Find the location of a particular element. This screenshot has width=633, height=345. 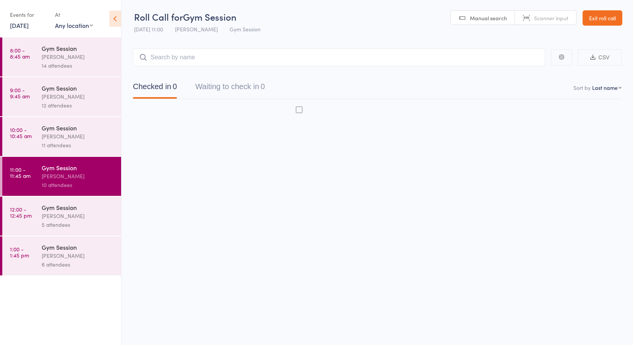

span: Roll Call for is located at coordinates (159, 16).